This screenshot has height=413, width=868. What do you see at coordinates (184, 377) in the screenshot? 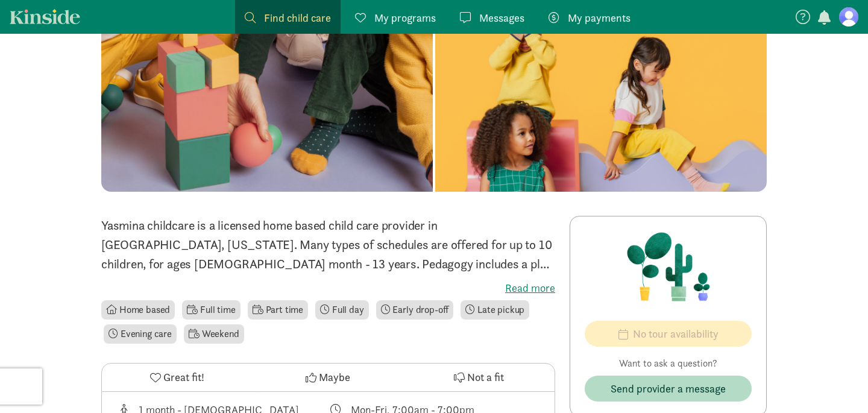
I see `span: Great fit!` at bounding box center [184, 377].